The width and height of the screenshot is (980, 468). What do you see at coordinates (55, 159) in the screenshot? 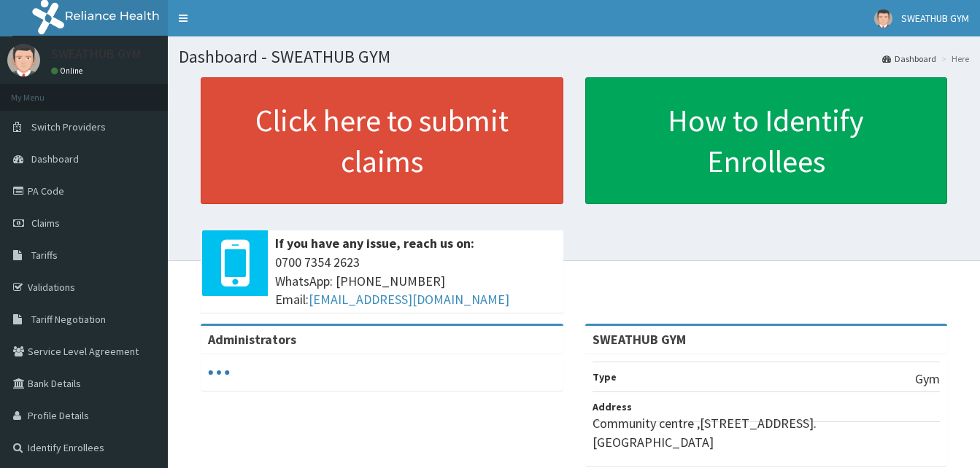
I see `span: Dashboard` at bounding box center [55, 159].